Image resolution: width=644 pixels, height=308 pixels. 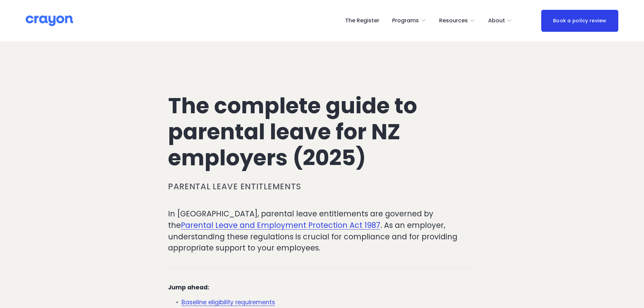 I want to click on a: Book a policy review, so click(x=580, y=21).